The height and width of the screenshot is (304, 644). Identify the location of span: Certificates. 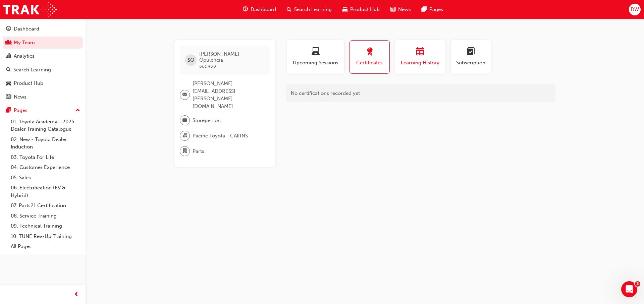
(370, 63).